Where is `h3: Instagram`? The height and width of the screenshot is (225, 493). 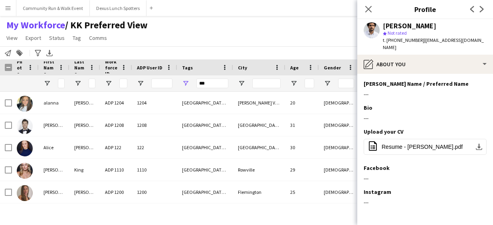 h3: Instagram is located at coordinates (377, 192).